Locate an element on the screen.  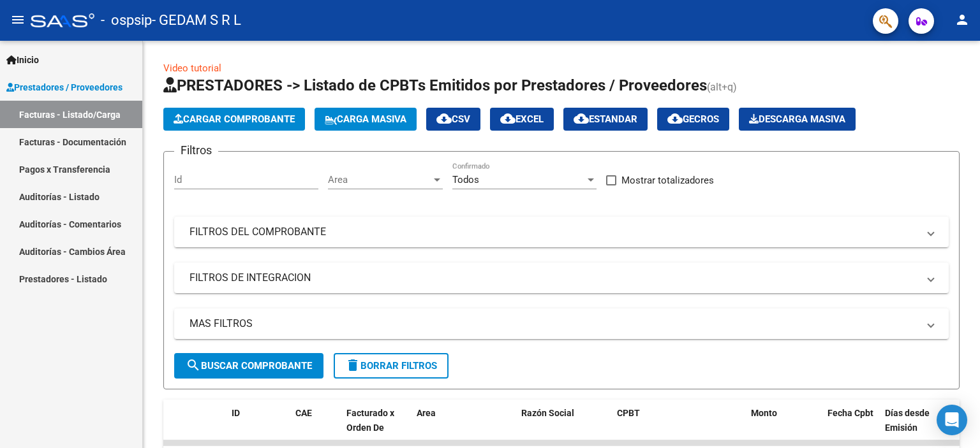
button: Borrar Filtros is located at coordinates (391, 366).